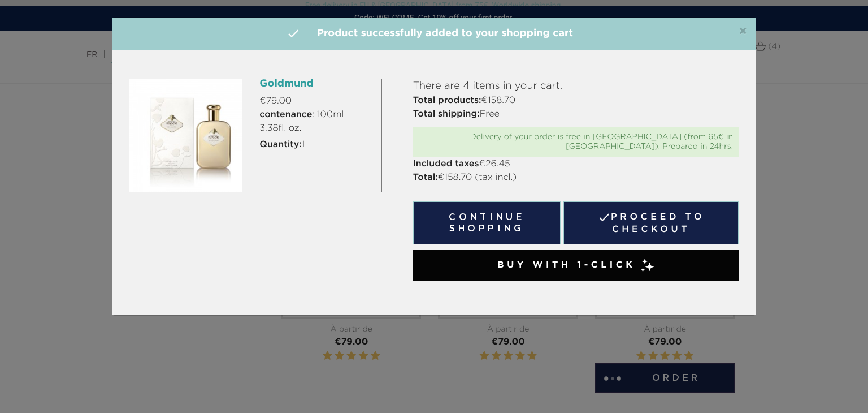 This screenshot has height=413, width=868. What do you see at coordinates (316, 84) in the screenshot?
I see `h6: Goldmund` at bounding box center [316, 84].